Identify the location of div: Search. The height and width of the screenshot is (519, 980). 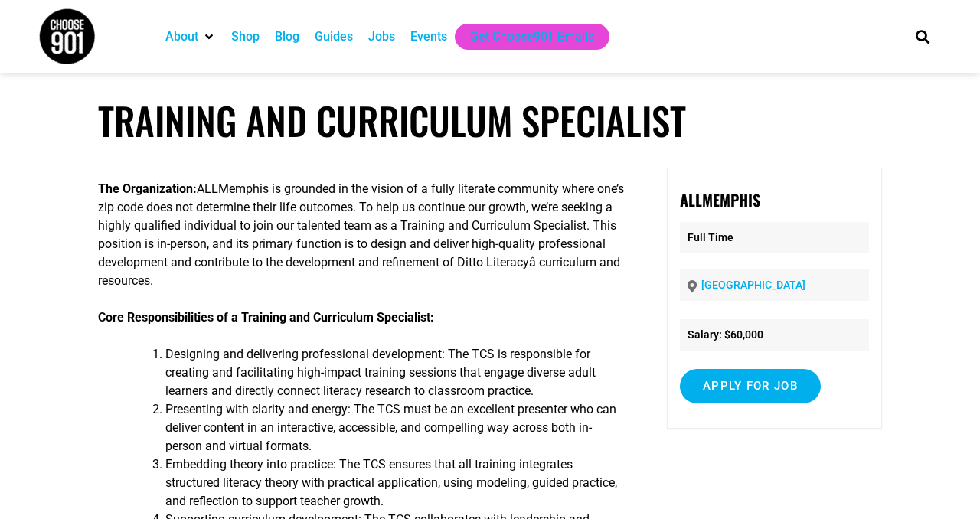
(922, 36).